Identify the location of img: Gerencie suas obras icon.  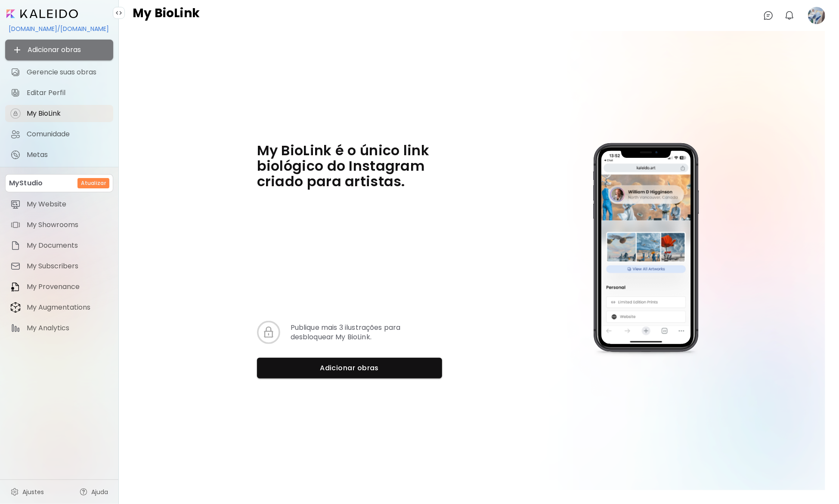
(15, 73).